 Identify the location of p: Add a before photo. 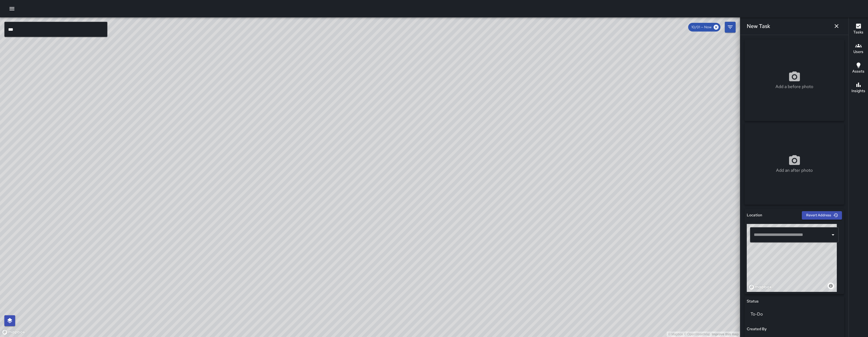
(794, 87).